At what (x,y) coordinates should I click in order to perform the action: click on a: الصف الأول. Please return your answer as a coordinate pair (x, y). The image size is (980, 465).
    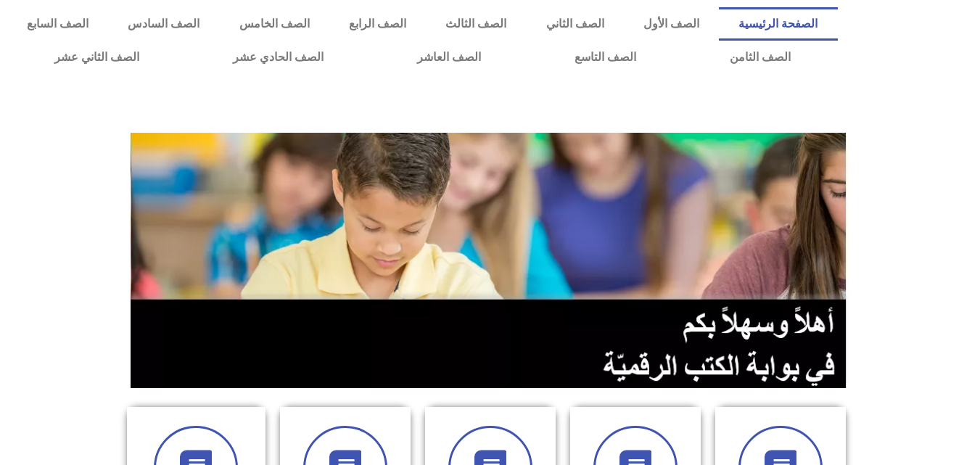
    Looking at the image, I should click on (671, 24).